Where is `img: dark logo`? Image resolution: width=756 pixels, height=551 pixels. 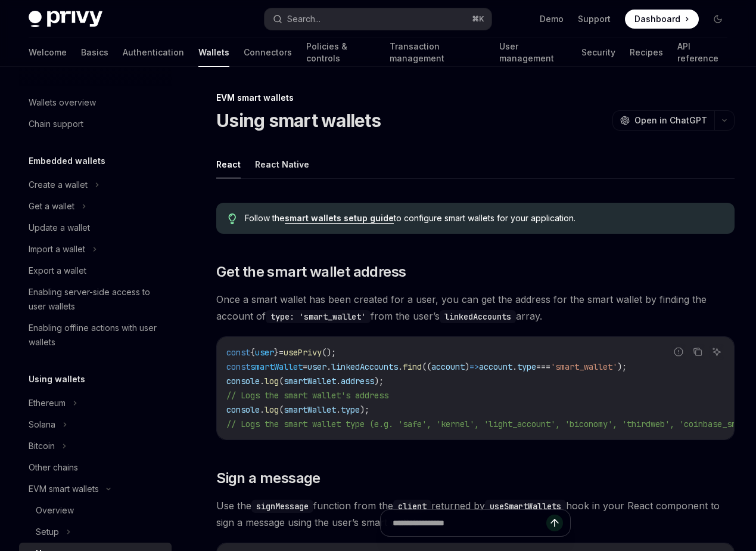 img: dark logo is located at coordinates (65, 19).